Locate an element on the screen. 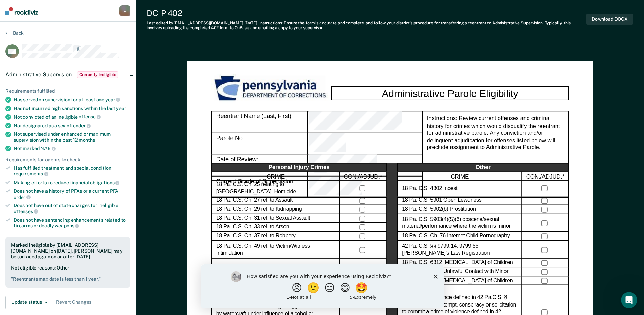  label: 18 Pa. C.S. Ch. 76 Internet Child Pornography is located at coordinates (456, 236).